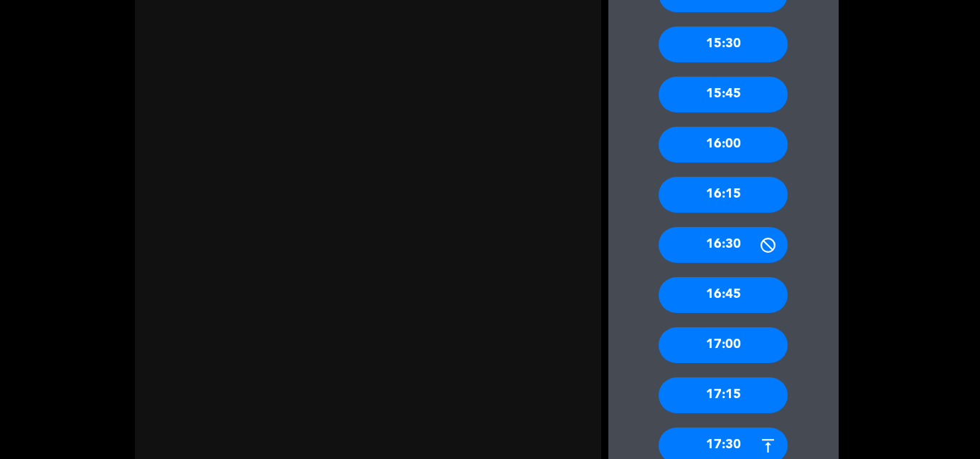 Image resolution: width=980 pixels, height=459 pixels. I want to click on div: 16:45, so click(723, 296).